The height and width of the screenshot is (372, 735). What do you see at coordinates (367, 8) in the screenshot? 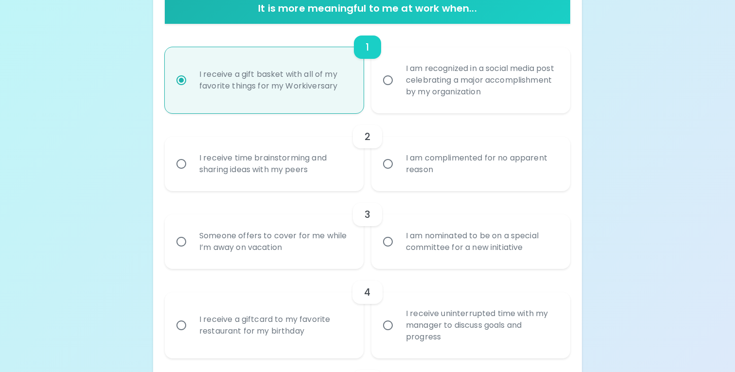
I see `h6: It is more meaningful to me at work when...` at bounding box center [367, 8].